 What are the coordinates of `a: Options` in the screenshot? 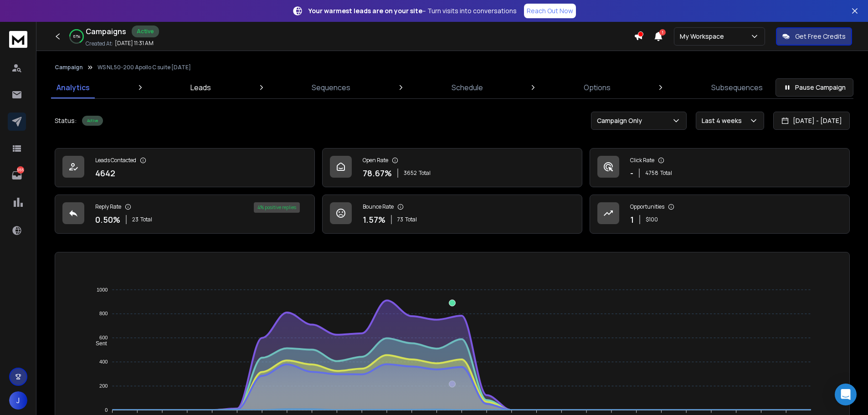 It's located at (597, 87).